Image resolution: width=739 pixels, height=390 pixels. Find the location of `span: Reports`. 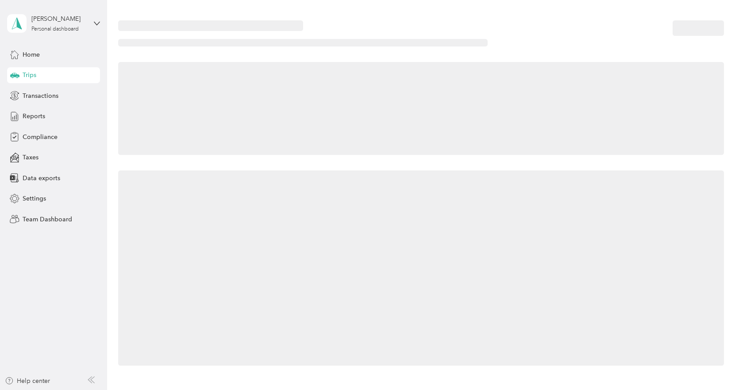

span: Reports is located at coordinates (34, 116).